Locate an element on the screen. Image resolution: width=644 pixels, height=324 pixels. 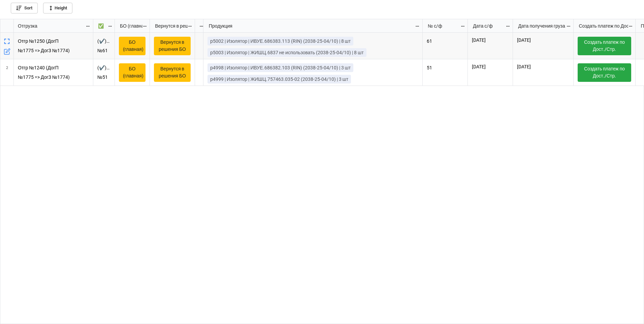
div: Отгрузка is located at coordinates (50, 26).